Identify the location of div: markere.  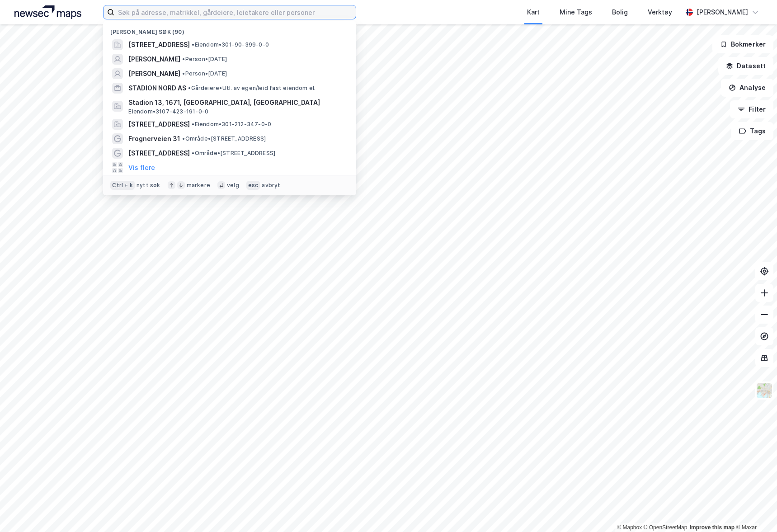
(198, 185).